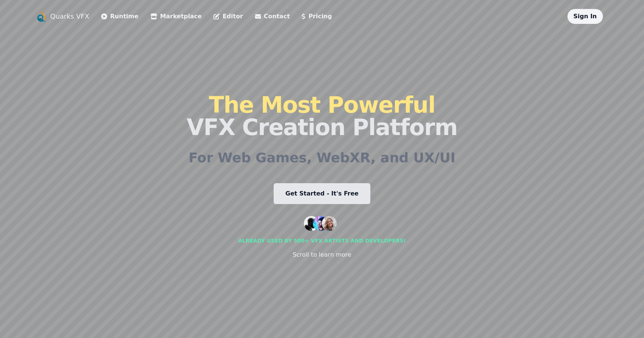 The image size is (644, 338). What do you see at coordinates (322, 105) in the screenshot?
I see `span: The Most Powerful` at bounding box center [322, 105].